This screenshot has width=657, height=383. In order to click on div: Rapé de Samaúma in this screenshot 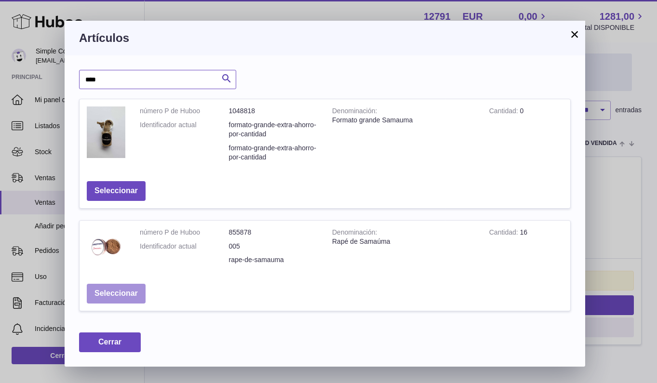, I will do `click(404, 242)`.